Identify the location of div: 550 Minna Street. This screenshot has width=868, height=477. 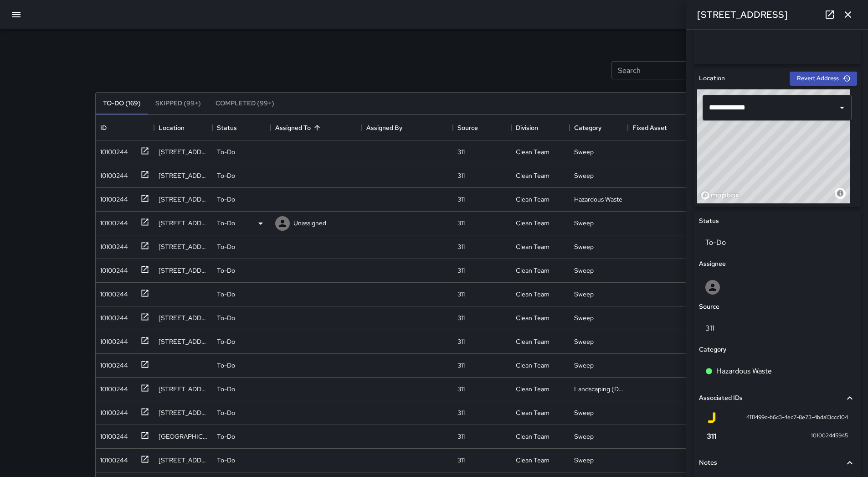
(183, 460).